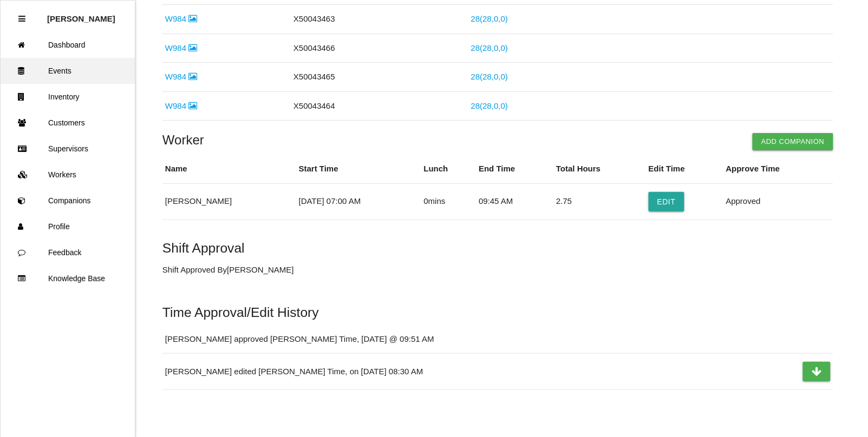  What do you see at coordinates (229, 169) in the screenshot?
I see `th: Name` at bounding box center [229, 169].